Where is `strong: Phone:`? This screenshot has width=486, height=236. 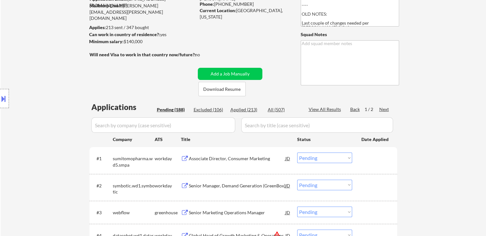 strong: Phone: is located at coordinates (207, 4).